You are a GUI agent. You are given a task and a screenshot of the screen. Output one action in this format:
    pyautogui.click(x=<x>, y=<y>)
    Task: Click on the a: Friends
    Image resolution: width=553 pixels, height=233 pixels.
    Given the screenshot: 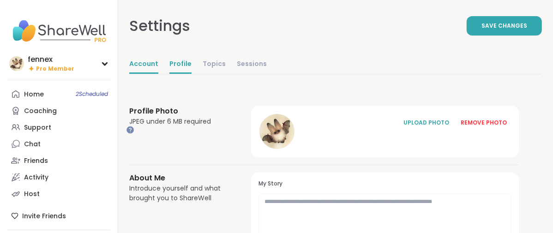 What is the action you would take?
    pyautogui.click(x=59, y=161)
    